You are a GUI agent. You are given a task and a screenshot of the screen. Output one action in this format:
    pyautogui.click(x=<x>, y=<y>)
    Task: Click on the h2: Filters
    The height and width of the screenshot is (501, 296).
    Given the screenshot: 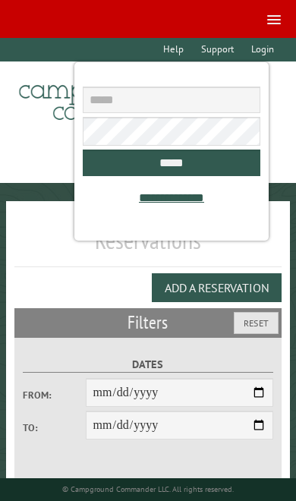 What is the action you would take?
    pyautogui.click(x=147, y=323)
    